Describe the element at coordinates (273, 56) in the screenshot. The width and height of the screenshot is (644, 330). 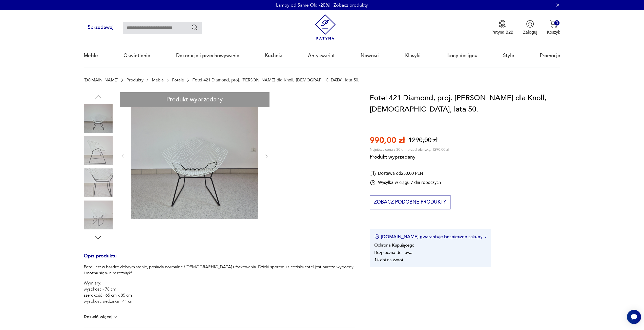
I see `a: Kuchnia` at that location.